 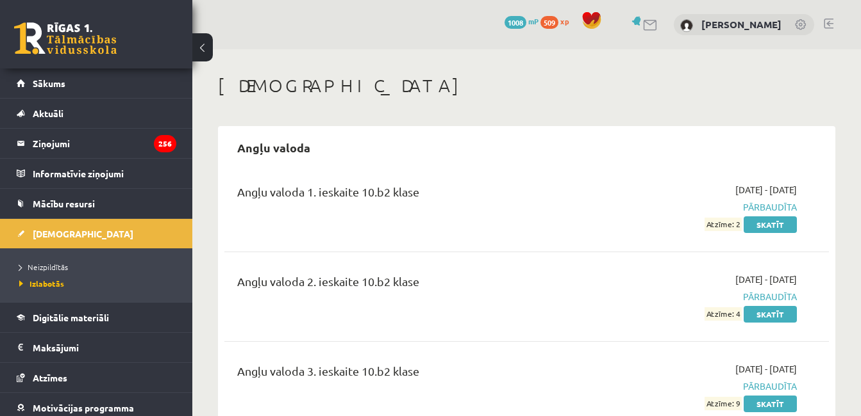 I want to click on a: Informatīvie ziņojumi, so click(x=96, y=174).